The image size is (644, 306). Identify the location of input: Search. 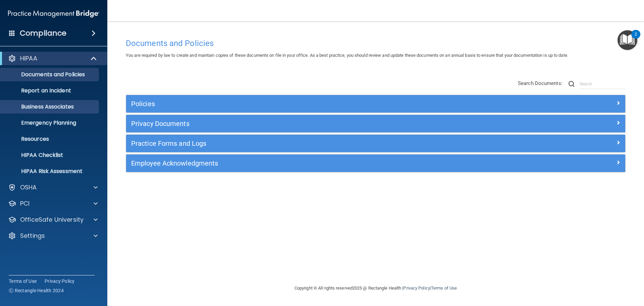
(602, 84).